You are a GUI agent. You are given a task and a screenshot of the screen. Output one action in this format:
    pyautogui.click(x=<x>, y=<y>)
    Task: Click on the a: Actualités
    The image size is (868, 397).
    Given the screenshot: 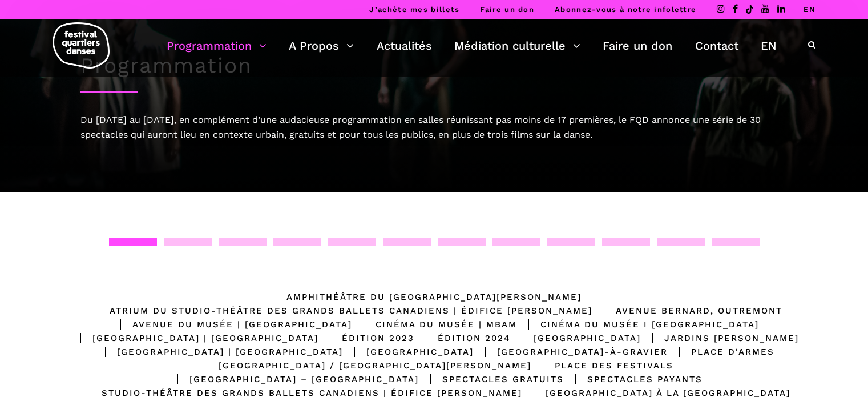 What is the action you would take?
    pyautogui.click(x=404, y=45)
    